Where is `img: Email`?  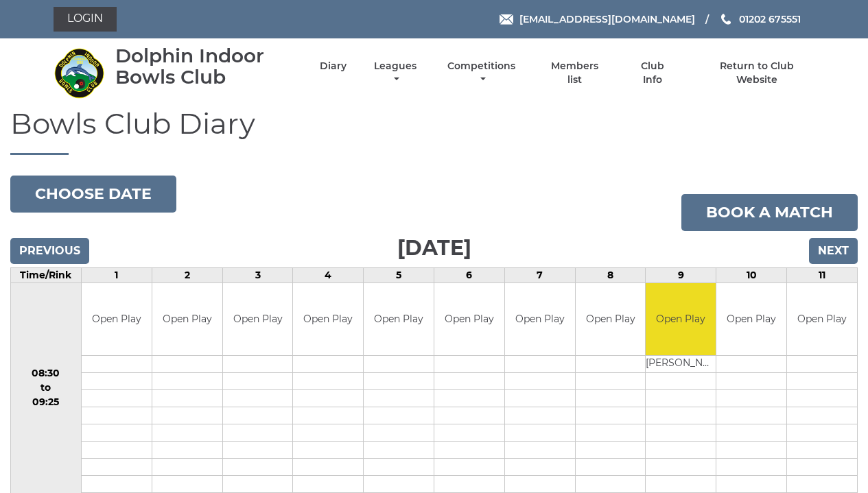
img: Email is located at coordinates (506, 19).